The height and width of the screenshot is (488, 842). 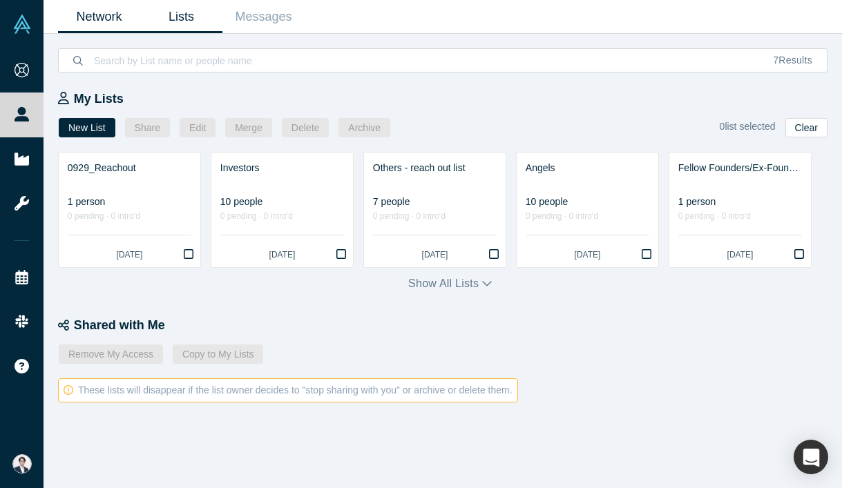 What do you see at coordinates (288, 390) in the screenshot?
I see `div: These lists will disappear if the list owner decides to "stop sharing with you" or archive or del...` at bounding box center [288, 390].